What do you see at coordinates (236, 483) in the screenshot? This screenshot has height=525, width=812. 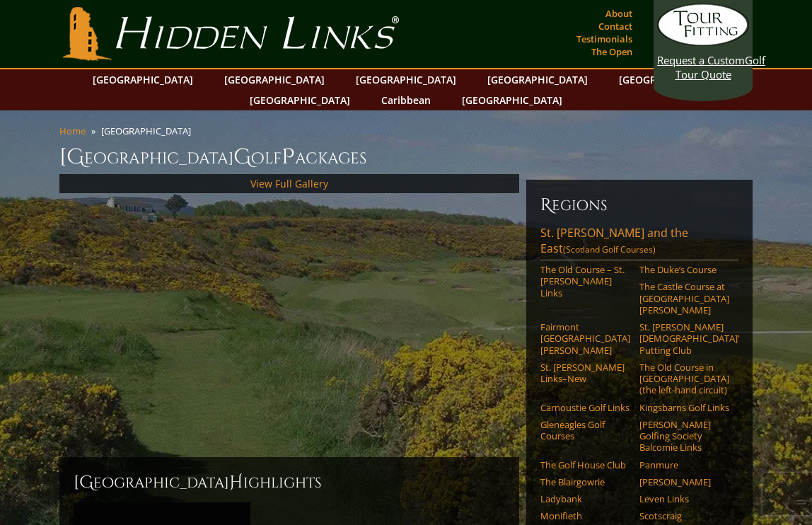 I see `span: H` at bounding box center [236, 483].